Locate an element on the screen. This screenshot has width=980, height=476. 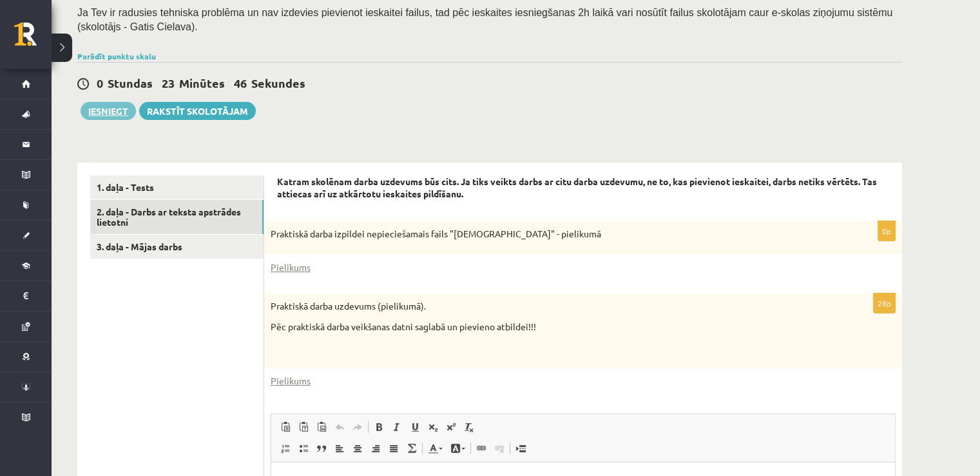
a: Math is located at coordinates (412, 448).